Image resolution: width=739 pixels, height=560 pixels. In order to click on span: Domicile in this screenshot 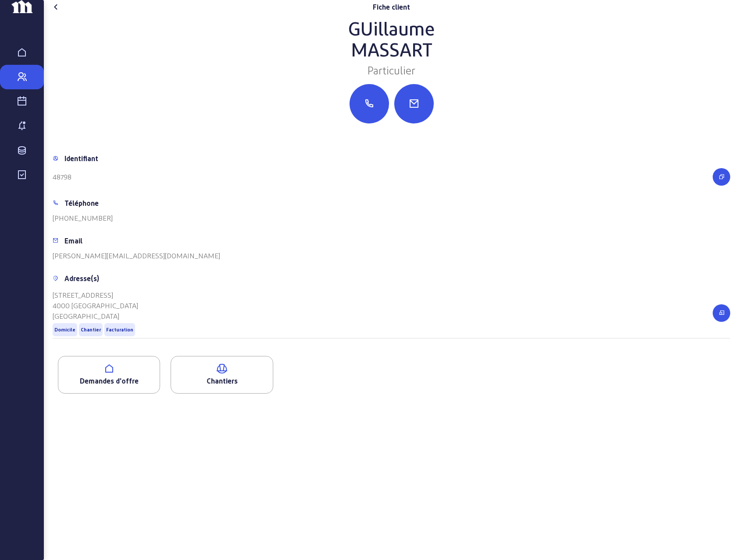, I will do `click(64, 330)`.